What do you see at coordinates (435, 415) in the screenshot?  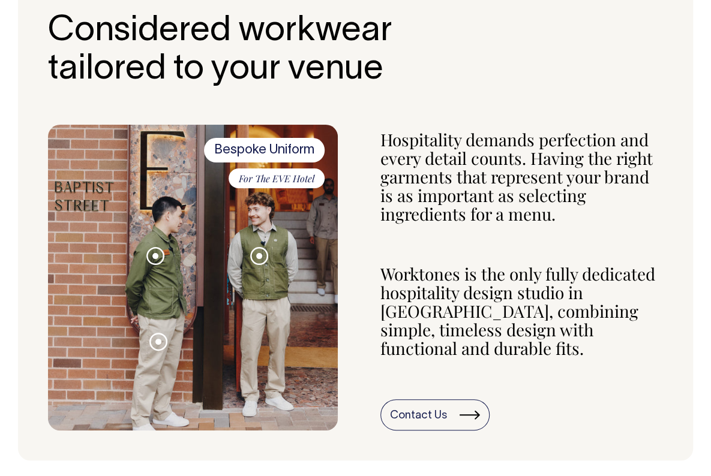 I see `a: Contact Us` at bounding box center [435, 415].